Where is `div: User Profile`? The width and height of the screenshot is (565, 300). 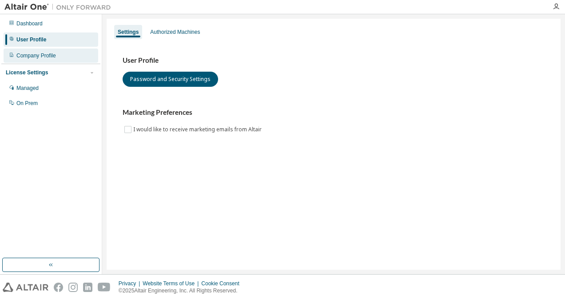 div: User Profile is located at coordinates (31, 40).